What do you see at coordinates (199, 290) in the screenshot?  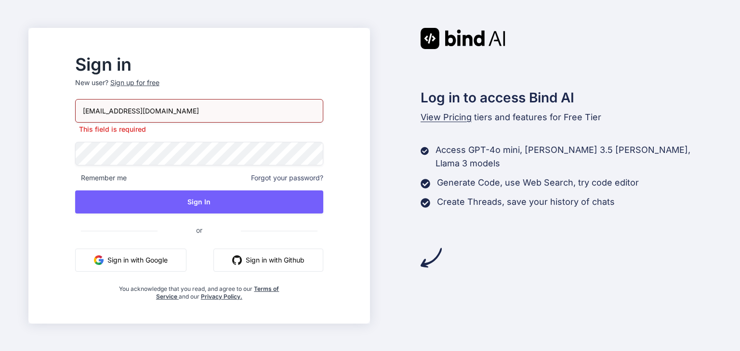 I see `div: You acknowledge that you read, and agree to our and our` at bounding box center [199, 290].